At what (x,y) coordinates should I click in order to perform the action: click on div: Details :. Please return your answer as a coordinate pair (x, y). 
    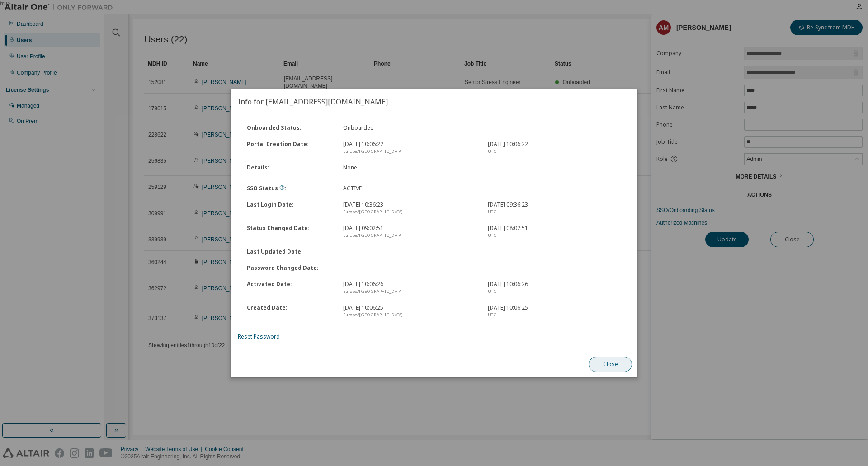
    Looking at the image, I should click on (289, 168).